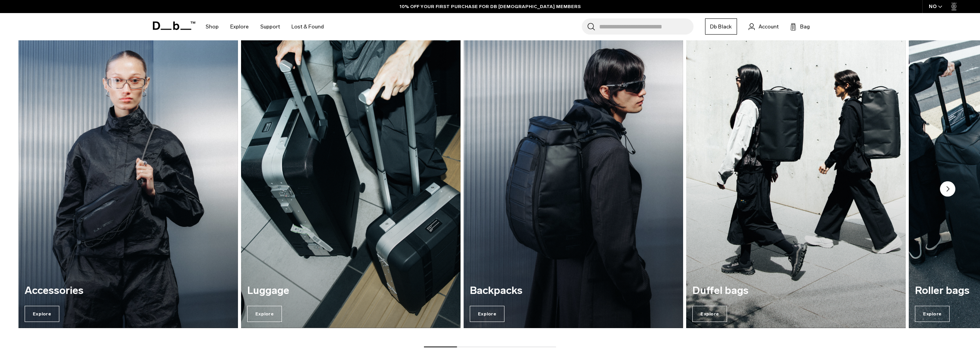 The width and height of the screenshot is (980, 350). I want to click on a: Backpacks Explore, so click(573, 180).